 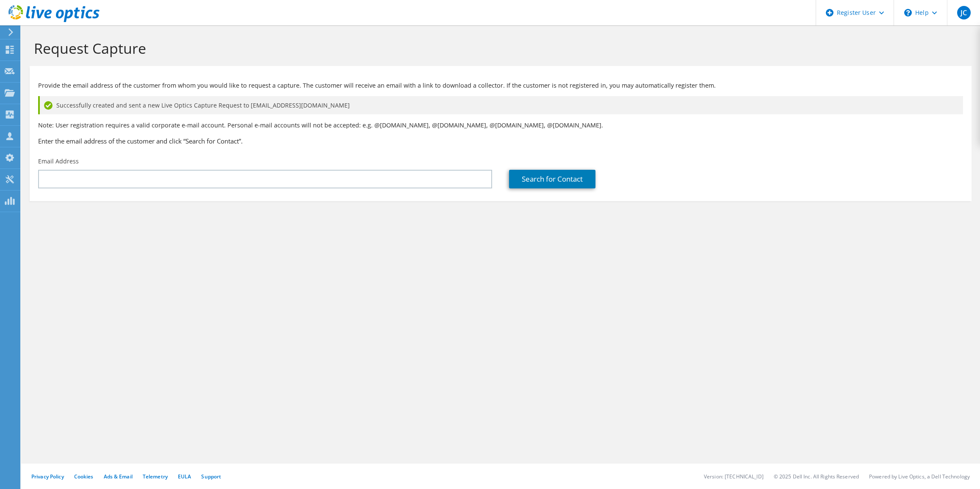 What do you see at coordinates (58, 161) in the screenshot?
I see `label: Email Address` at bounding box center [58, 161].